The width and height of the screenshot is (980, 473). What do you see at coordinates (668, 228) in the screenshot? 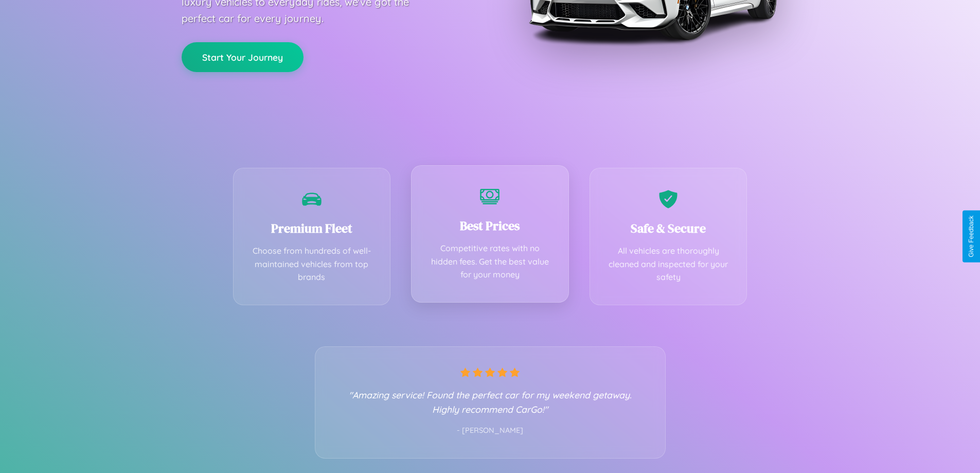
I see `h3: Safe & Secure` at bounding box center [668, 228].